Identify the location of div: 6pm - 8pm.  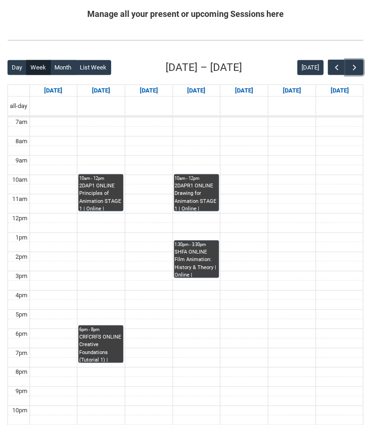
(101, 329).